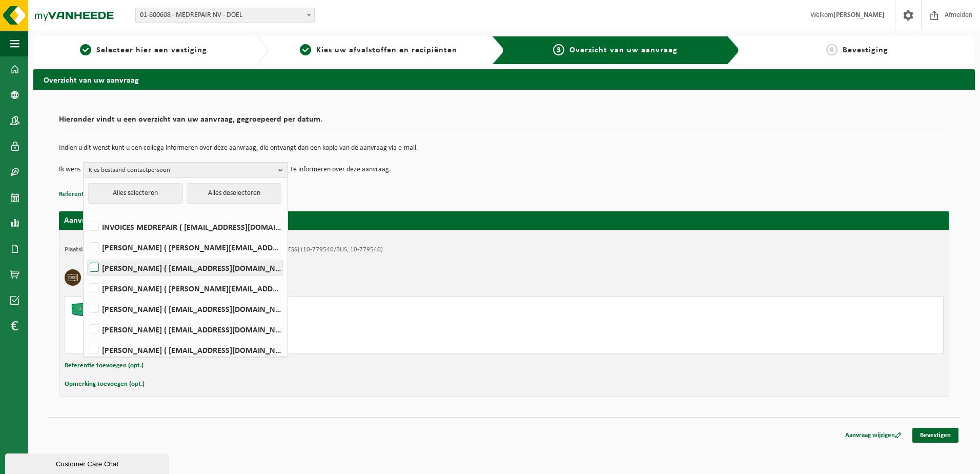 The image size is (980, 474). What do you see at coordinates (328, 336) in the screenshot?
I see `div: Aantal: 1` at bounding box center [328, 336].